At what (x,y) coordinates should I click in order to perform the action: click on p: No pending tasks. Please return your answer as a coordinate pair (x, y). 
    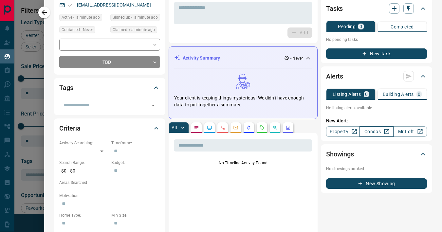
    Looking at the image, I should click on (377, 40).